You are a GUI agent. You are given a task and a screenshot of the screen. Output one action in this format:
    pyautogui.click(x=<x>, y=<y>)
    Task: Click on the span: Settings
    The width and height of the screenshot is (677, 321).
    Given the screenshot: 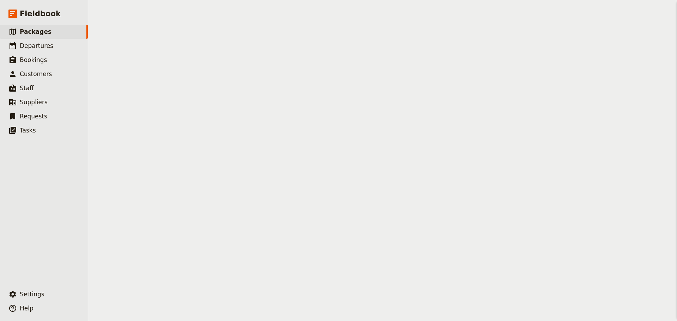 What is the action you would take?
    pyautogui.click(x=32, y=294)
    